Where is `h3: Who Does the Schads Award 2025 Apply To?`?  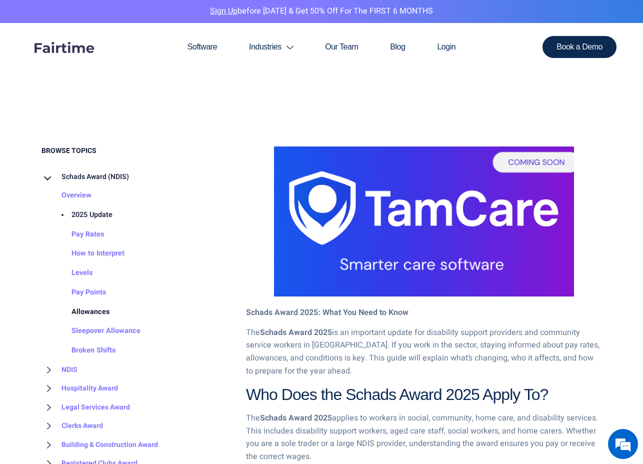
h3: Who Does the Schads Award 2025 Apply To? is located at coordinates (423, 394).